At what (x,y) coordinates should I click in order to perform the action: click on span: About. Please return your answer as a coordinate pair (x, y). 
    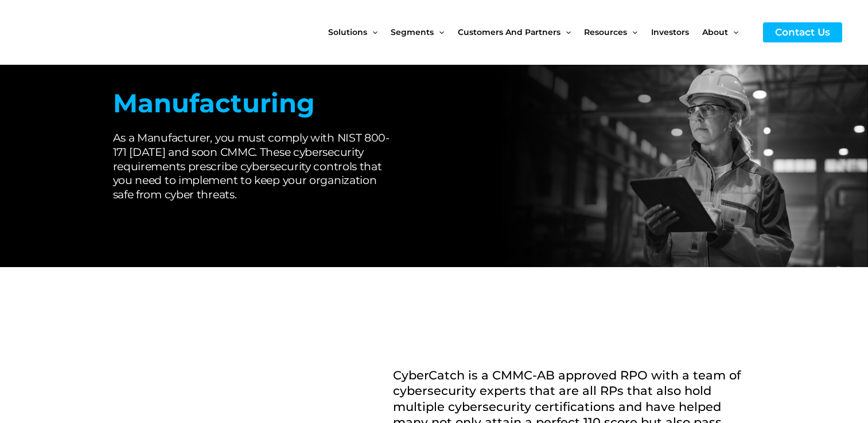
    Looking at the image, I should click on (715, 32).